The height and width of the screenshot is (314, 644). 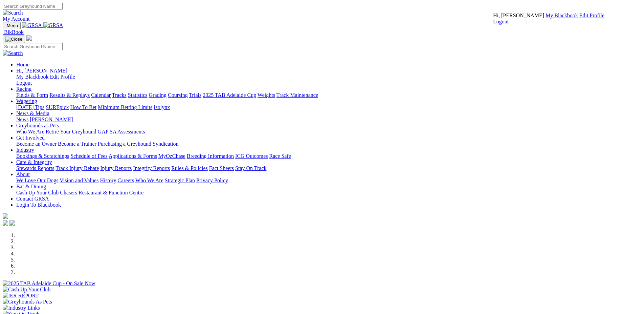 What do you see at coordinates (329, 156) in the screenshot?
I see `div: Industry` at bounding box center [329, 156].